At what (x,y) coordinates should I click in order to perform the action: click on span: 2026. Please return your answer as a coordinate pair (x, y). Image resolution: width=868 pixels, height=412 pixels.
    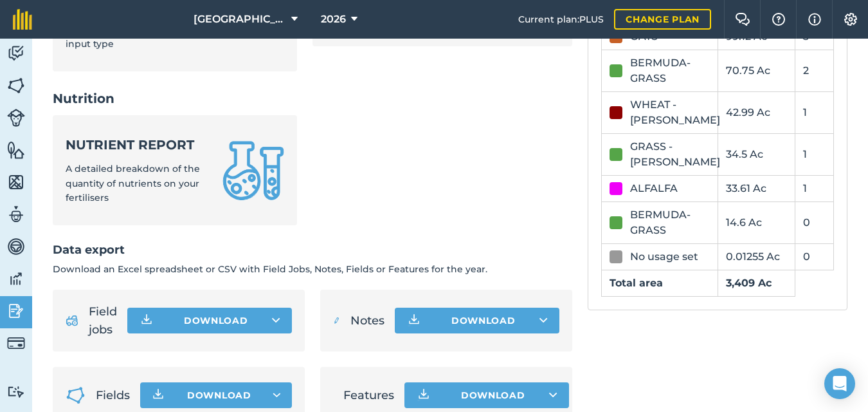
    Looking at the image, I should click on (333, 20).